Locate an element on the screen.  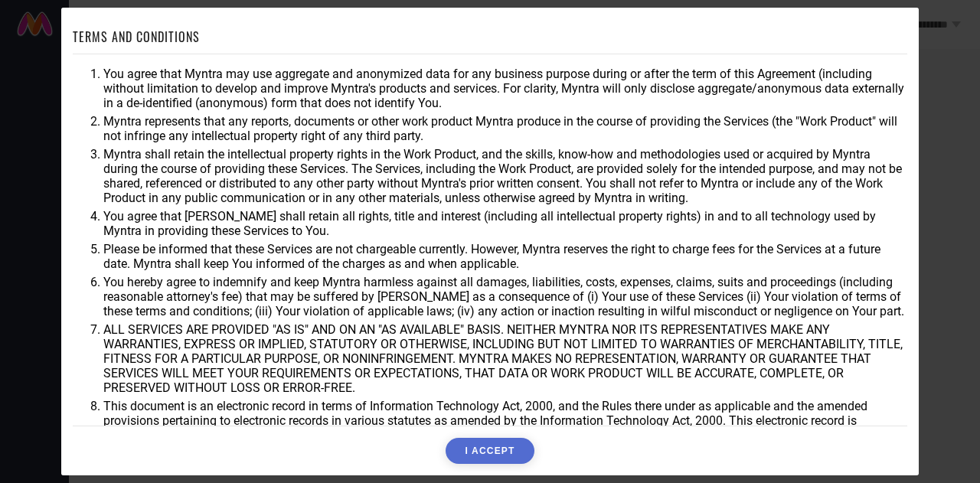
li: You hereby agree to indemnify and keep Myntra harmless against all damages, liabilities, costs, e... is located at coordinates (505, 296).